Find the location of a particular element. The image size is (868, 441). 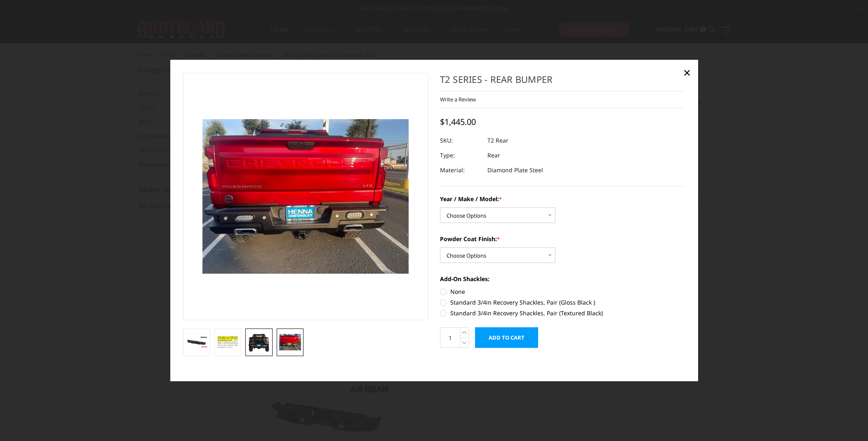

input: Add to Cart is located at coordinates (506, 337).